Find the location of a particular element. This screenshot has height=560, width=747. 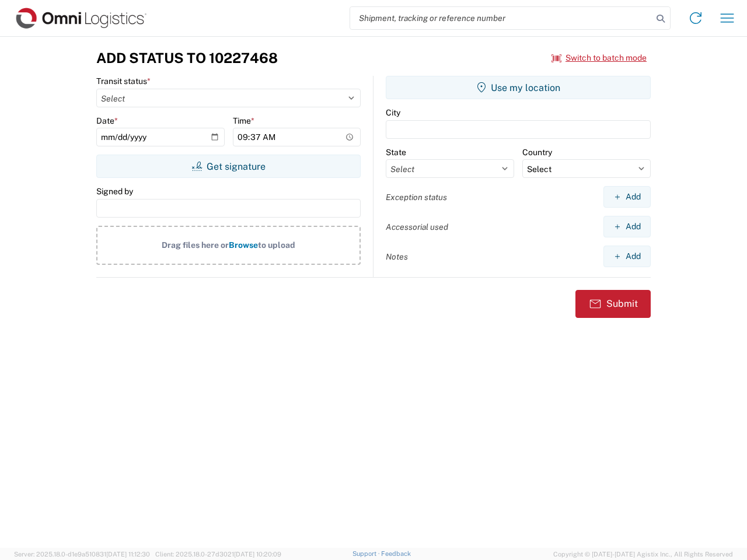

input: Shipment, tracking or reference number is located at coordinates (501, 18).